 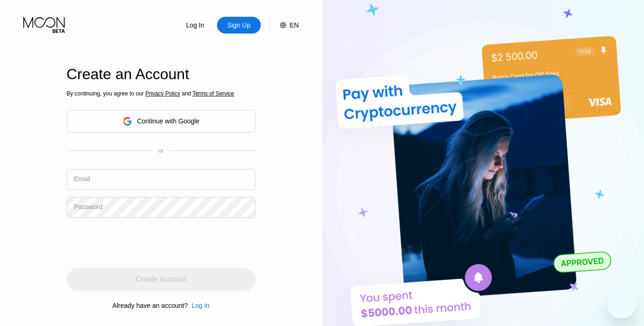 What do you see at coordinates (150, 306) in the screenshot?
I see `div: Already have an account?` at bounding box center [150, 306].